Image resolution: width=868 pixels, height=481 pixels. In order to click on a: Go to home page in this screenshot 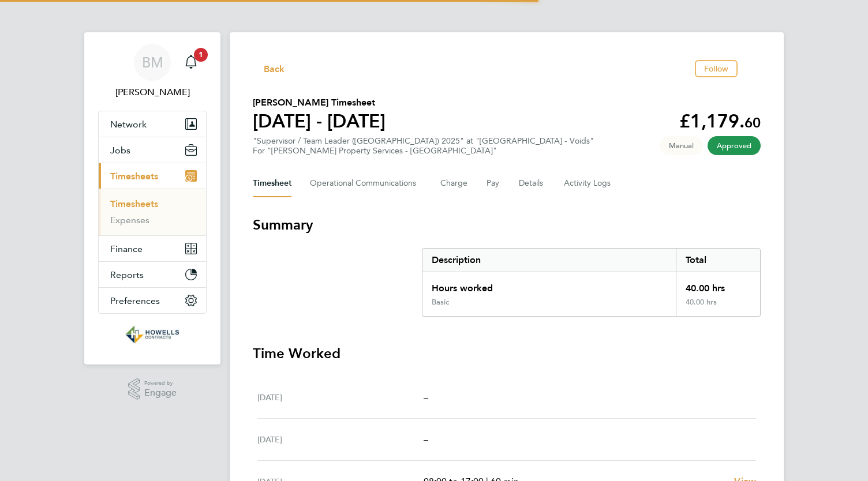, I will do `click(152, 335)`.